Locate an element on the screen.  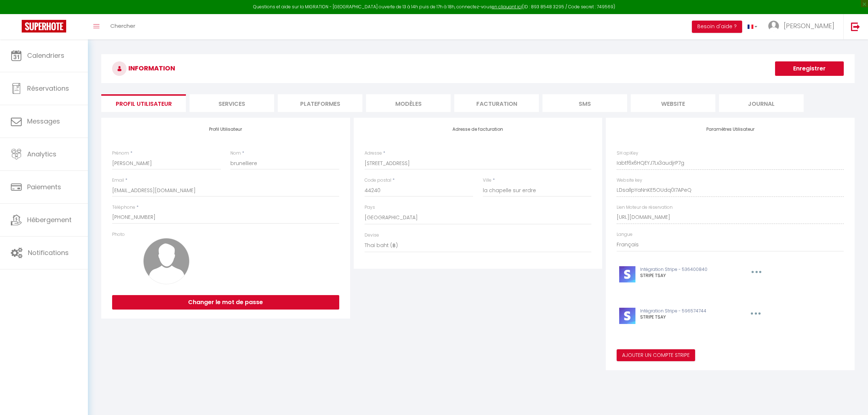
span: Hébergement is located at coordinates (49, 220).